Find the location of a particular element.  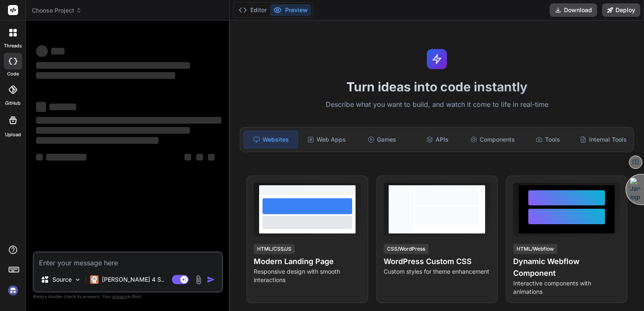

div: HTML/Webflow is located at coordinates (536, 249).